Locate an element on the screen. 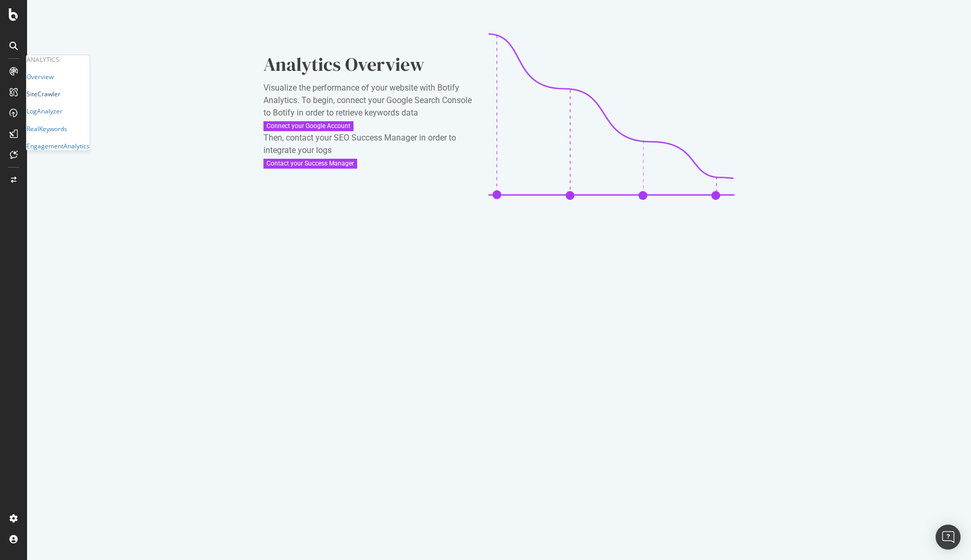  button: Contact your Success Manager is located at coordinates (310, 164).